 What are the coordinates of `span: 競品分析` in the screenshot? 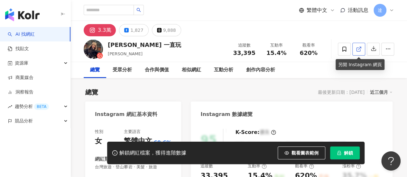 It's located at (24, 121).